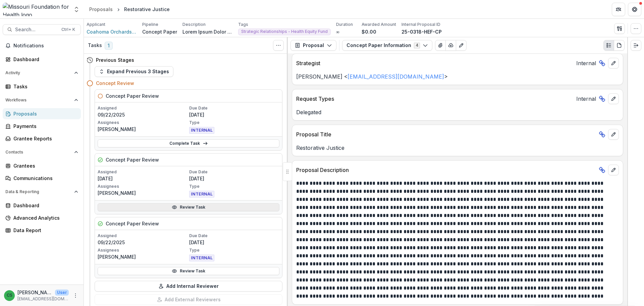 This screenshot has width=644, height=306. What do you see at coordinates (95, 46) in the screenshot?
I see `h3: Tasks` at bounding box center [95, 46].